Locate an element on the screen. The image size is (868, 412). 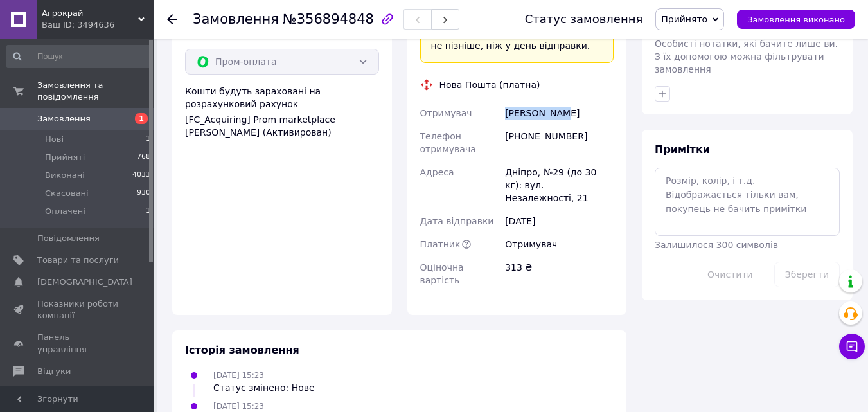
div: Ваш ID: 3494636 is located at coordinates (98, 25).